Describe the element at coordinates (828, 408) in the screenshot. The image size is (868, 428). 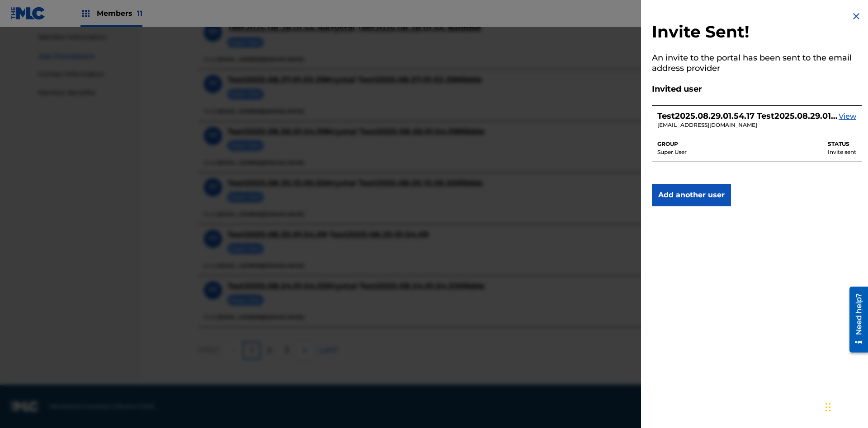
I see `div: Drag` at that location.